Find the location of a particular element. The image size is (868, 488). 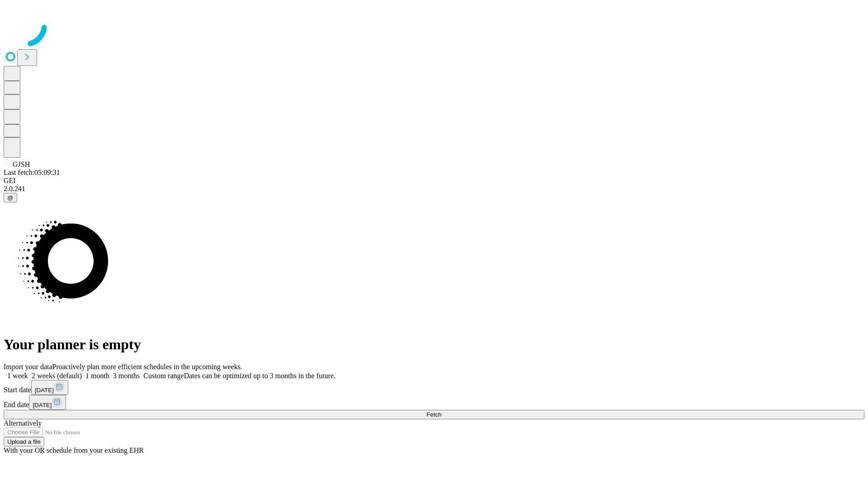

div: Start date is located at coordinates (434, 387).